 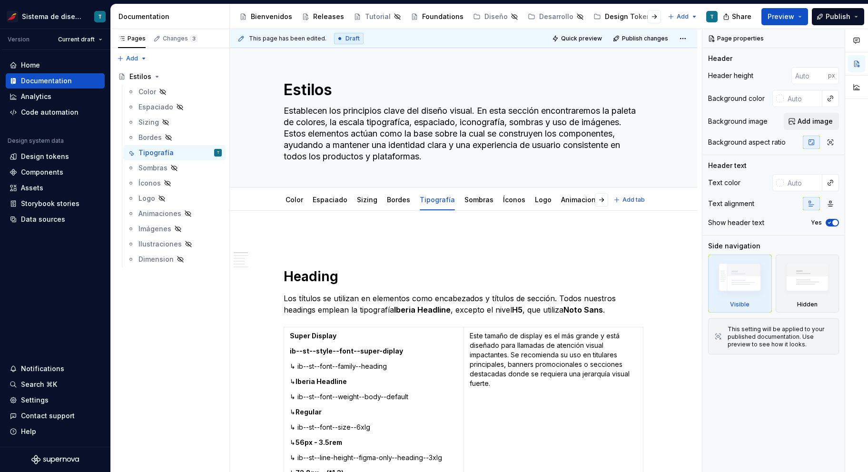 I want to click on a: Supernova Logo, so click(x=55, y=459).